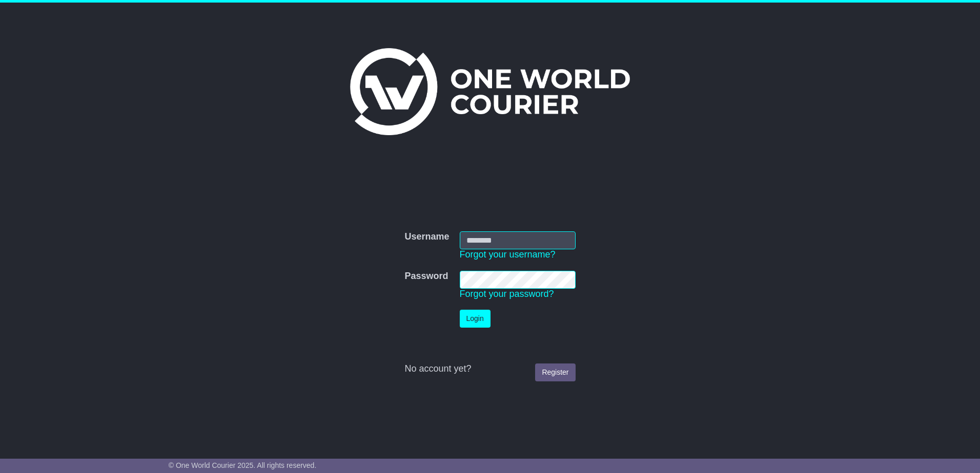 Image resolution: width=980 pixels, height=473 pixels. Describe the element at coordinates (489, 369) in the screenshot. I see `div: No account yet?` at that location.